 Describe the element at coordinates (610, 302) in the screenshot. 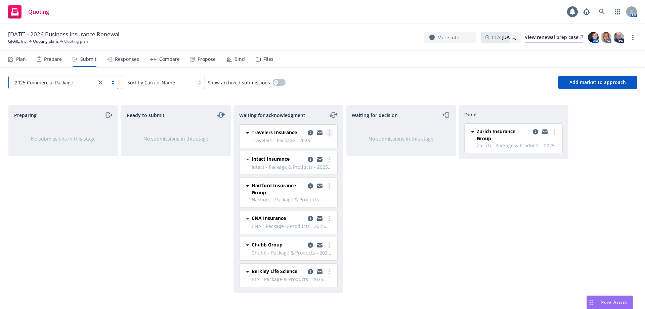

I see `button: Nova Assist` at that location.